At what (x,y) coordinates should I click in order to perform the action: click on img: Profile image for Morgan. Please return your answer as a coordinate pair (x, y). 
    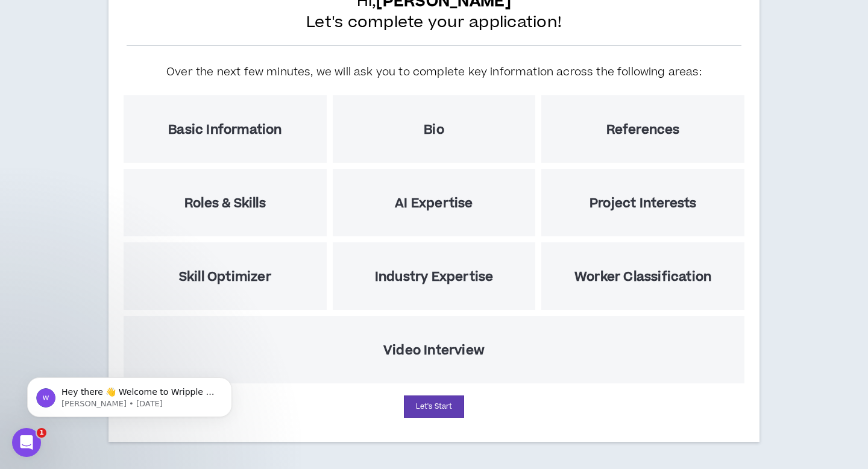
    Looking at the image, I should click on (36, 46).